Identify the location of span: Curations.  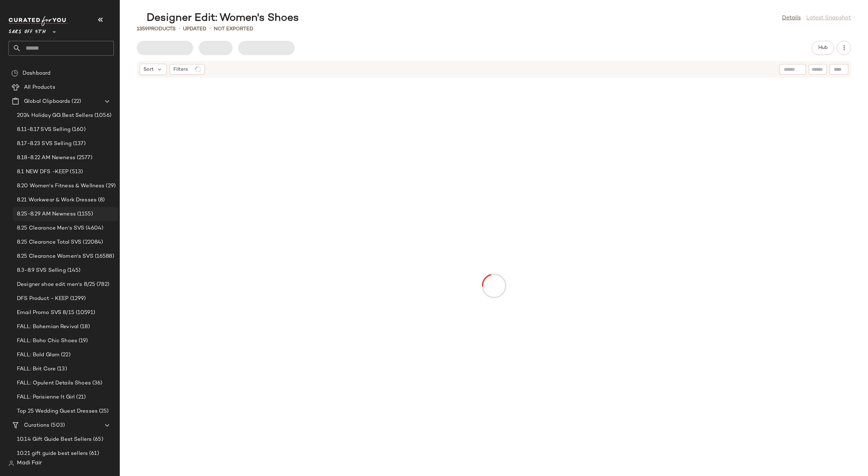
(36, 426).